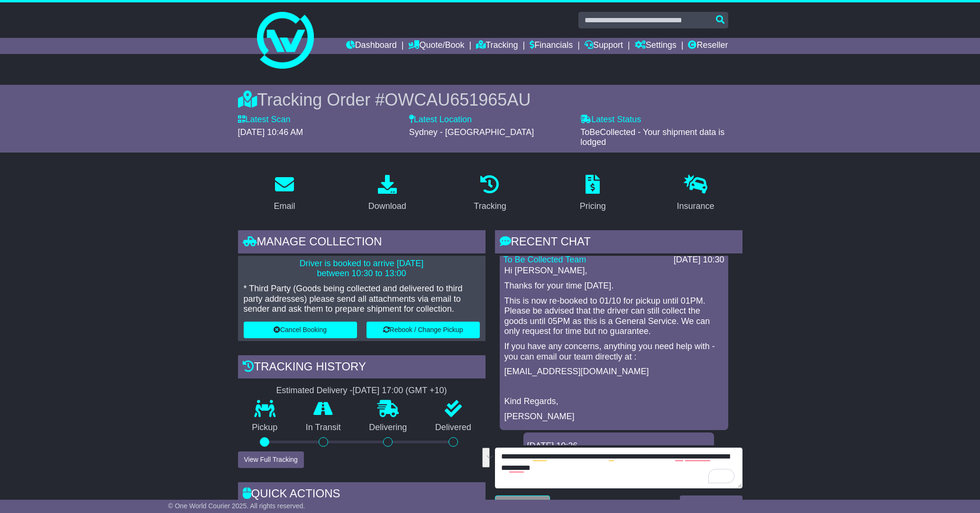 The image size is (980, 513). I want to click on button: Send a Message, so click(711, 504).